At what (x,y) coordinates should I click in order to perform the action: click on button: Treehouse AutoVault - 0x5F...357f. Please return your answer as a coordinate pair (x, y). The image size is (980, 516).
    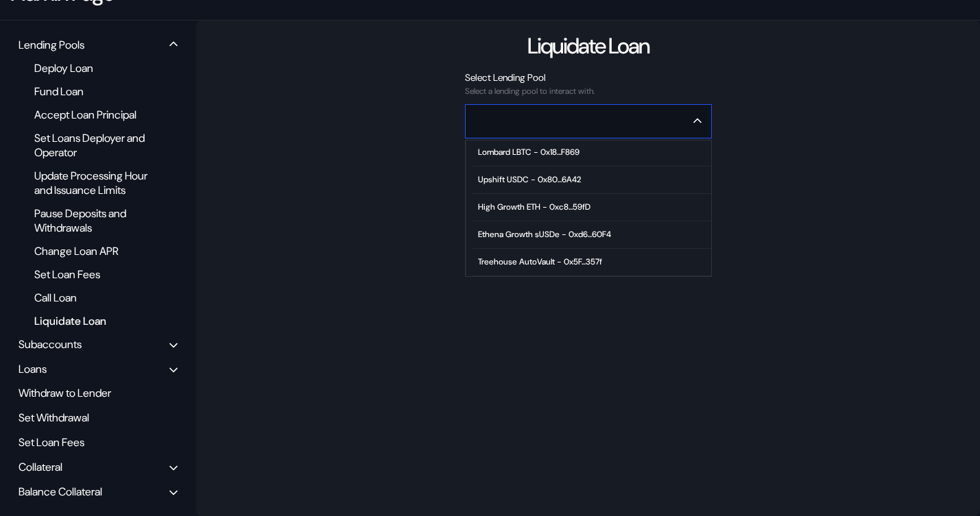
    Looking at the image, I should click on (589, 263).